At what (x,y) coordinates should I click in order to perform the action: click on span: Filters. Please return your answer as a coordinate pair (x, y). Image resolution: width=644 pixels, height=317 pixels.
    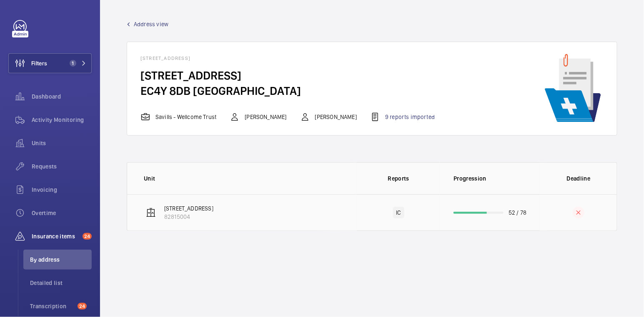
    Looking at the image, I should click on (39, 63).